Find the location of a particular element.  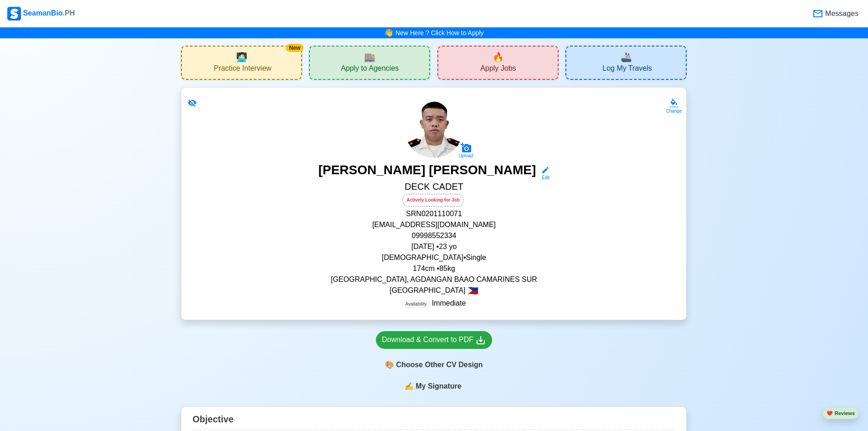

div: Upload is located at coordinates (466, 156).